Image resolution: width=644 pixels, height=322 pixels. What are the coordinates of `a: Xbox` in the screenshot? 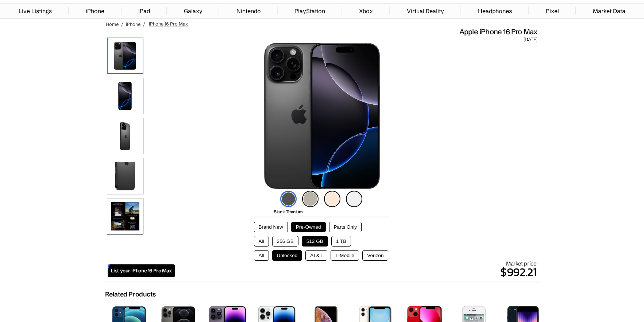 It's located at (366, 11).